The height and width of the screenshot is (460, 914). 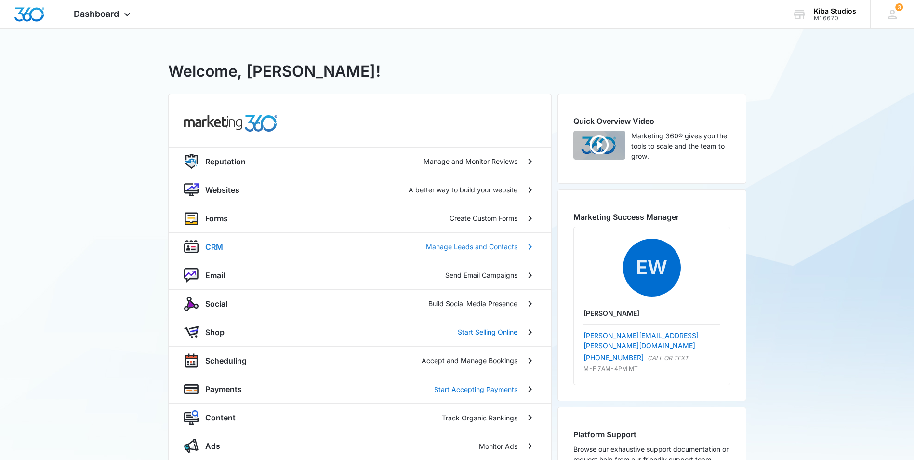 What do you see at coordinates (473, 303) in the screenshot?
I see `p: Build Social Media Presence` at bounding box center [473, 303].